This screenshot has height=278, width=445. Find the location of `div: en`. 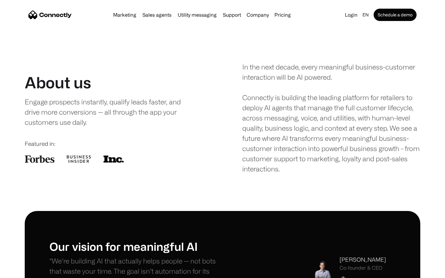

div: en is located at coordinates (366, 15).